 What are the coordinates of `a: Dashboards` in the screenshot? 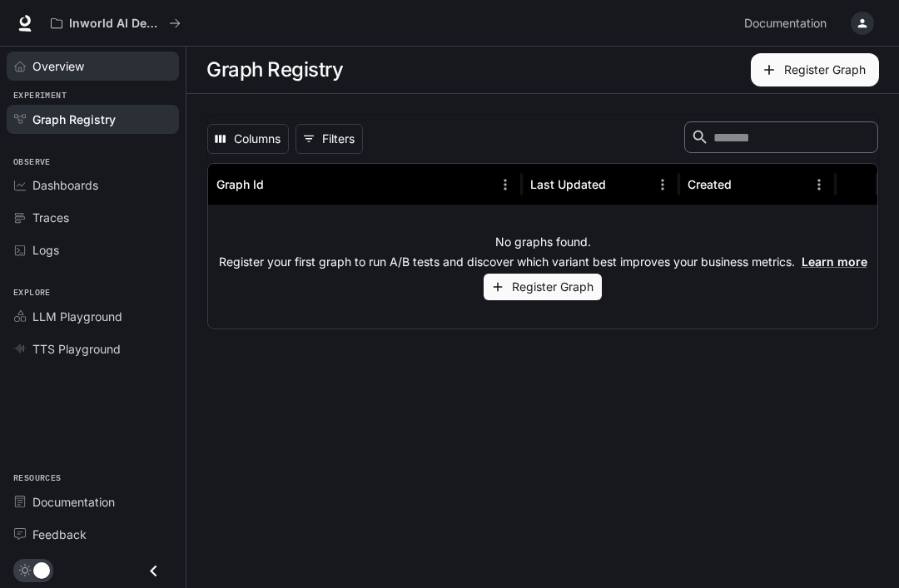 It's located at (92, 185).